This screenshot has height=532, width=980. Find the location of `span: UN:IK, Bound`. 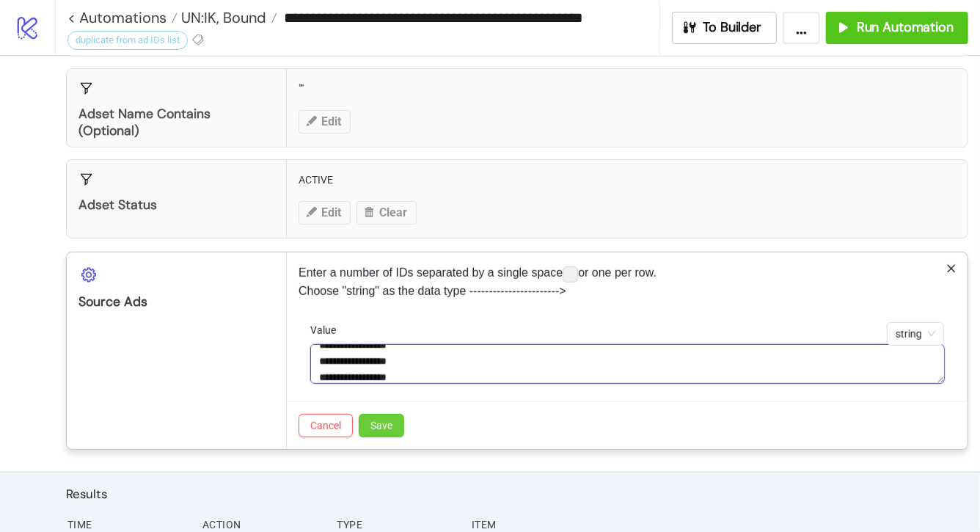

span: UN:IK, Bound is located at coordinates (222, 18).